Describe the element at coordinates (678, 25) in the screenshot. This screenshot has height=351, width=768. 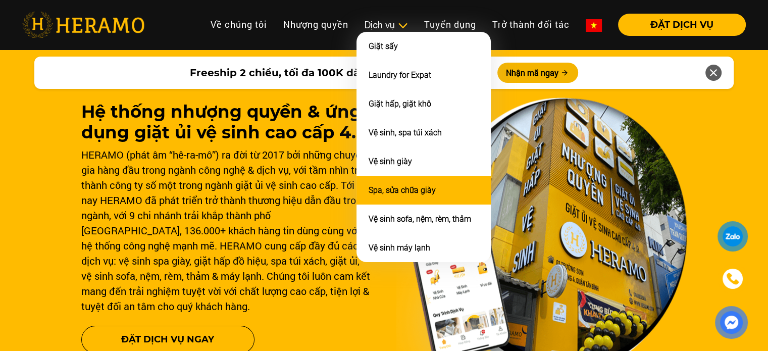
I see `a: ĐẶT DỊCH VỤ` at that location.